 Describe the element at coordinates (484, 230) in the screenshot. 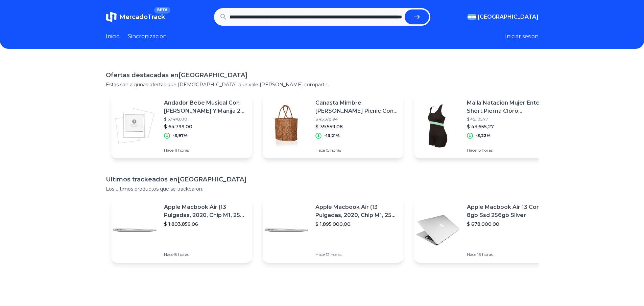

I see `a: Featured imageApple Macbook Air 13 Core I5 8gb Ssd 256gb Silver$ 678.000,00Hace 13 horas` at that location.